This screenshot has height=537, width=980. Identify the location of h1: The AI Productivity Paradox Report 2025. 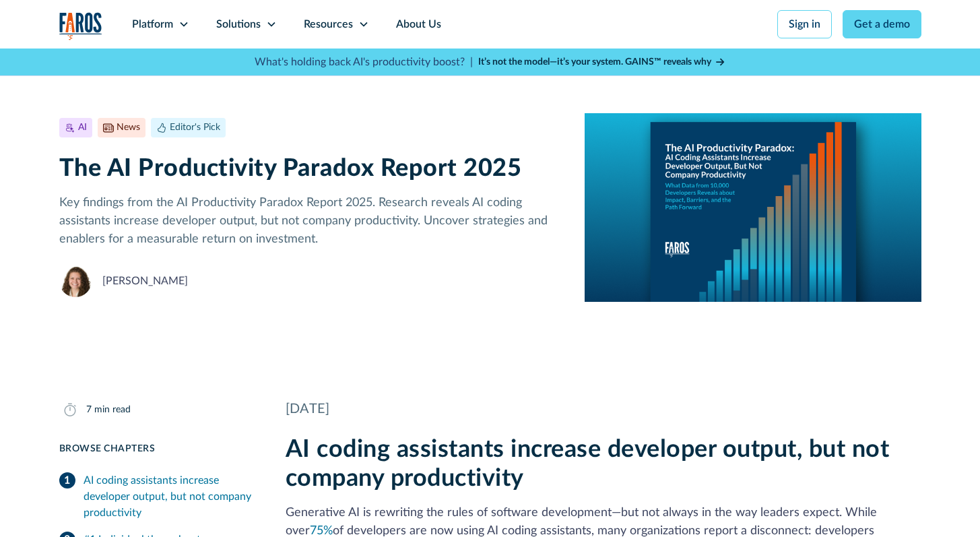
(311, 169).